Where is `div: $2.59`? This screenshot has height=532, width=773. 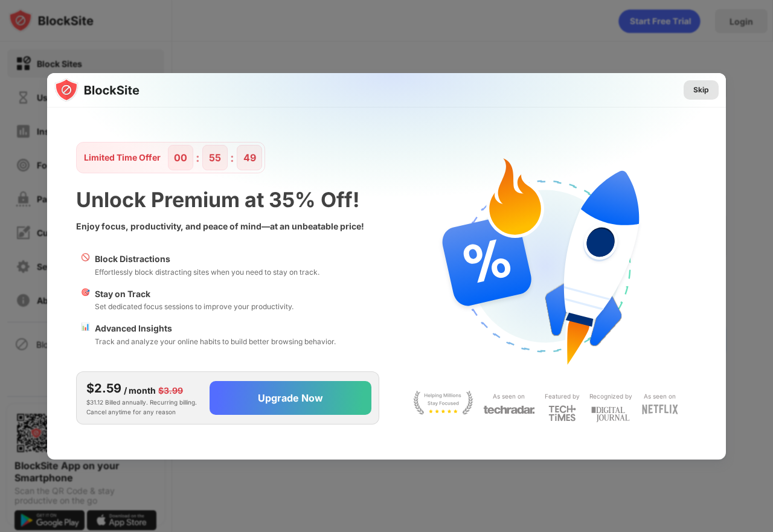
div: $2.59 is located at coordinates (104, 388).